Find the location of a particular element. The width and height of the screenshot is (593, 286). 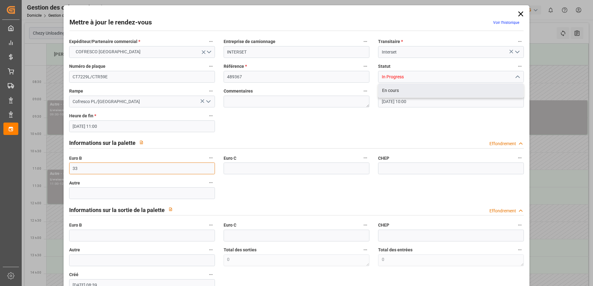

h2: Mettre à jour le rendez-vous is located at coordinates (111, 23).